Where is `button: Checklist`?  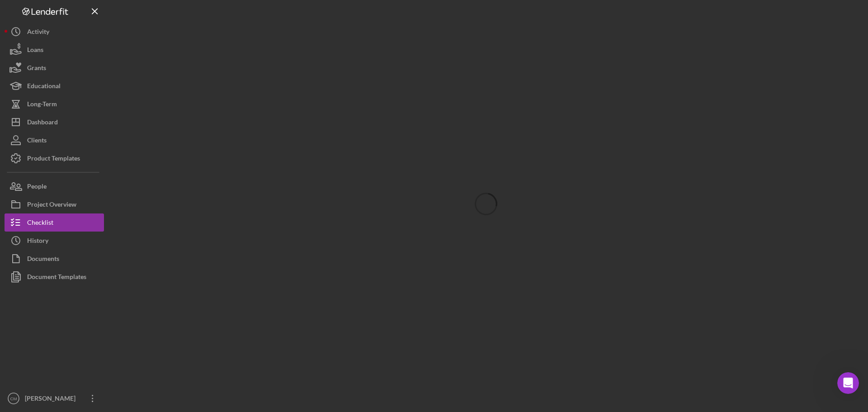 button: Checklist is located at coordinates (54, 222).